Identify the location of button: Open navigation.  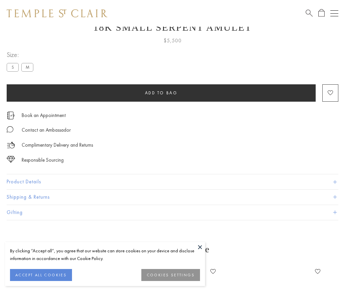
(334, 13).